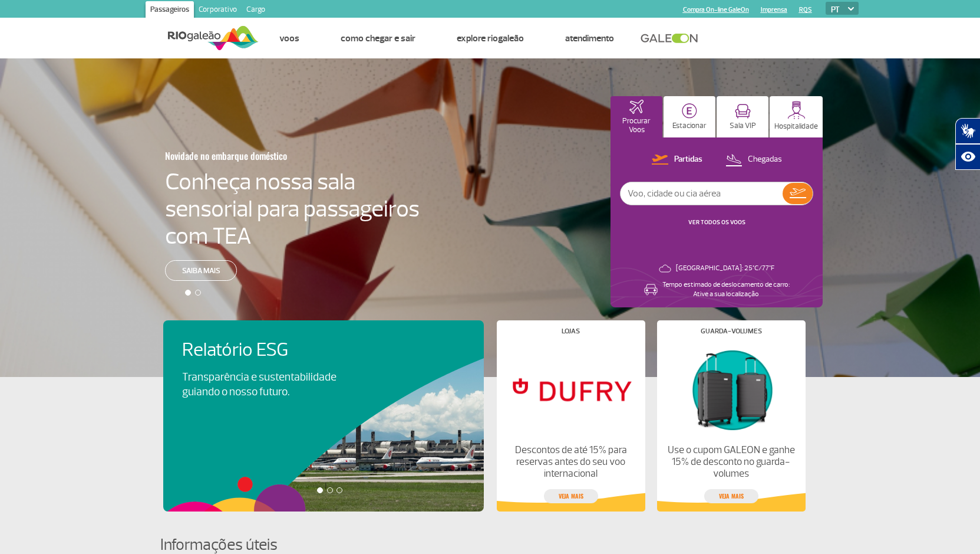 The image size is (980, 554). Describe the element at coordinates (754, 160) in the screenshot. I see `button: Chegadas` at that location.